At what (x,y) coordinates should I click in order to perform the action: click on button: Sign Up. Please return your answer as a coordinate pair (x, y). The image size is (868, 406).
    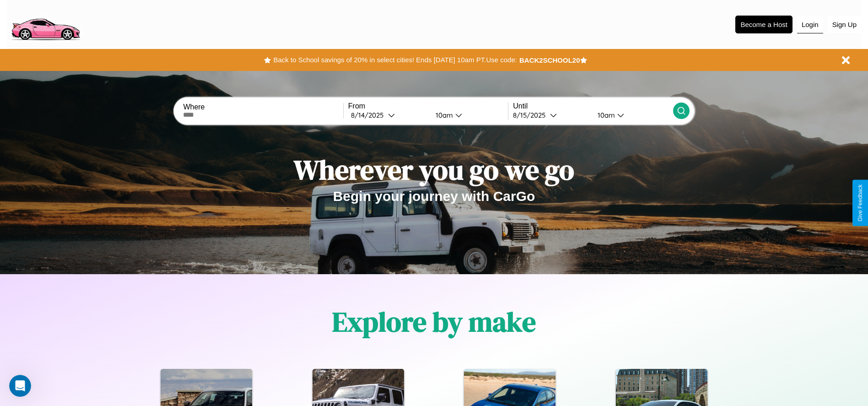
    Looking at the image, I should click on (844, 24).